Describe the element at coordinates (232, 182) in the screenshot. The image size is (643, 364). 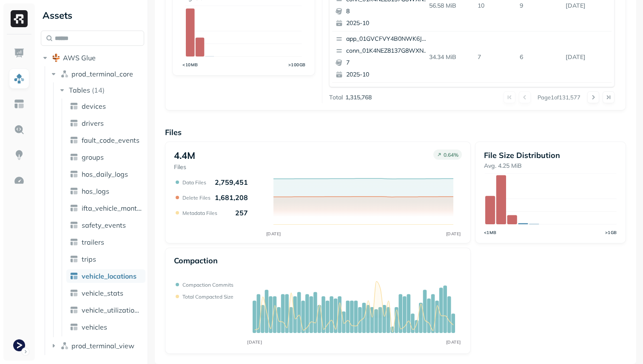
I see `p: 2,759,451` at that location.